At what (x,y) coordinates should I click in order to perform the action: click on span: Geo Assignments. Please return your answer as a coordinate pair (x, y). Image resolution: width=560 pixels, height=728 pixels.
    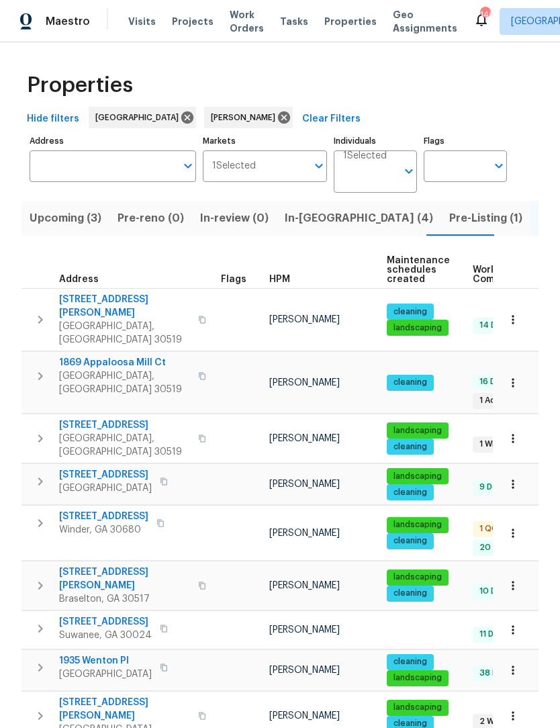
    Looking at the image, I should click on (425, 22).